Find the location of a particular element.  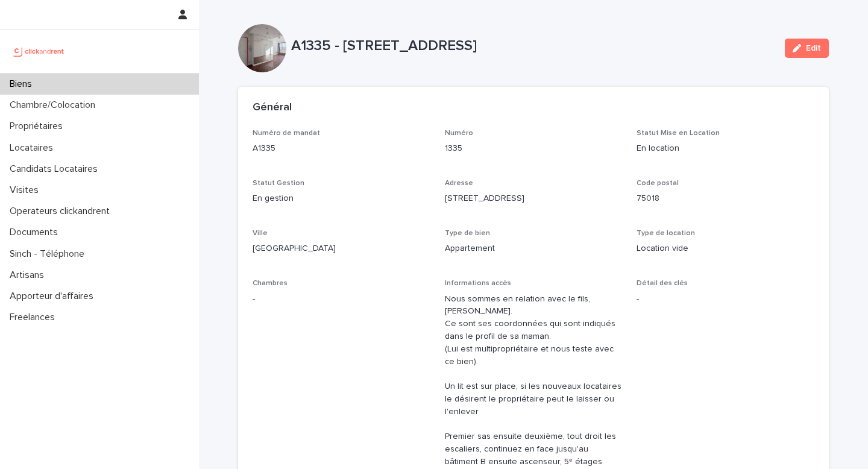

p: 75018 is located at coordinates (726, 198).